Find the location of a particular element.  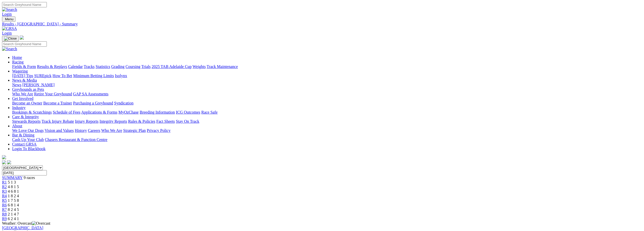

a: Schedule of Fees is located at coordinates (66, 112).